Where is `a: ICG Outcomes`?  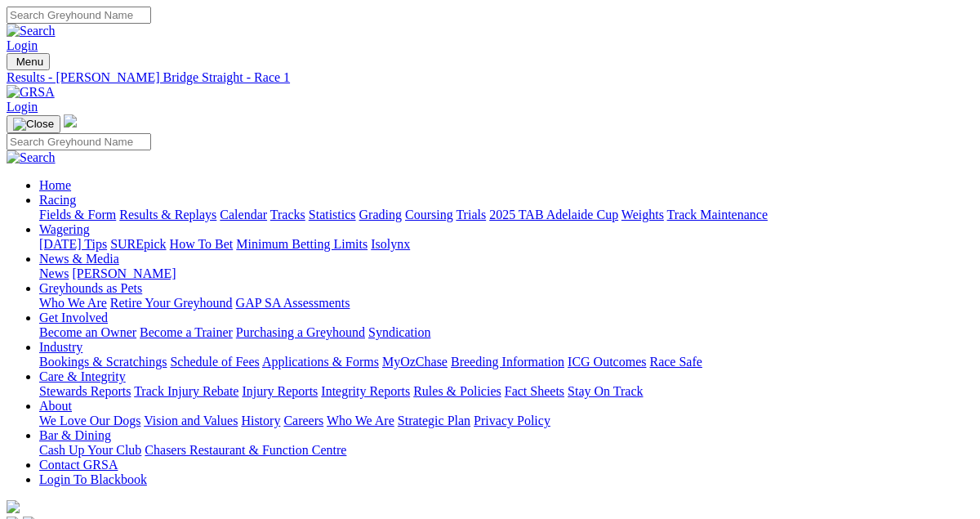 a: ICG Outcomes is located at coordinates (607, 362).